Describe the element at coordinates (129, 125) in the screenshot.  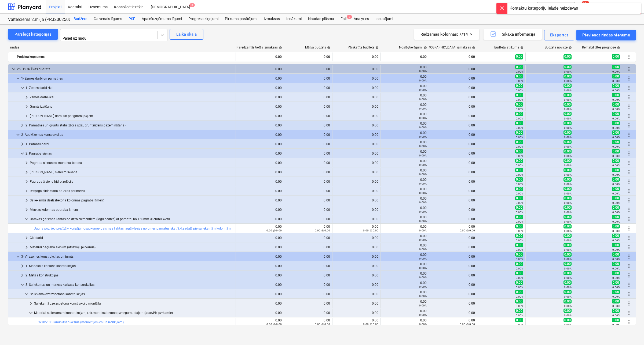
I see `div: 2. Pamatnes un grunts stabilizācija (pāļi, gruntsūdens pazemināšana)` at that location.